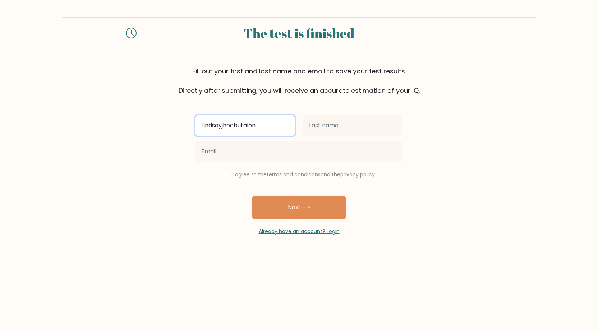 The image size is (598, 332). What do you see at coordinates (299, 33) in the screenshot?
I see `div: The test is finished` at bounding box center [299, 33].